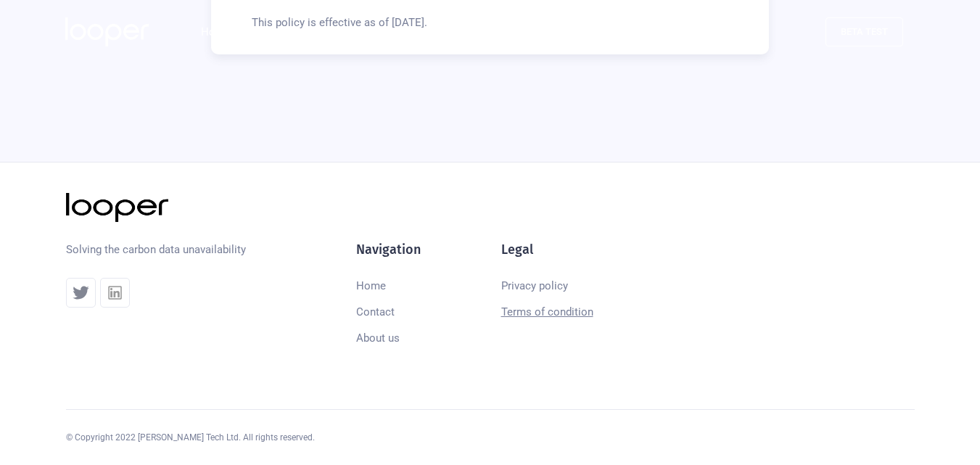 This screenshot has width=980, height=465. Describe the element at coordinates (374, 311) in the screenshot. I see `a: Contact` at that location.